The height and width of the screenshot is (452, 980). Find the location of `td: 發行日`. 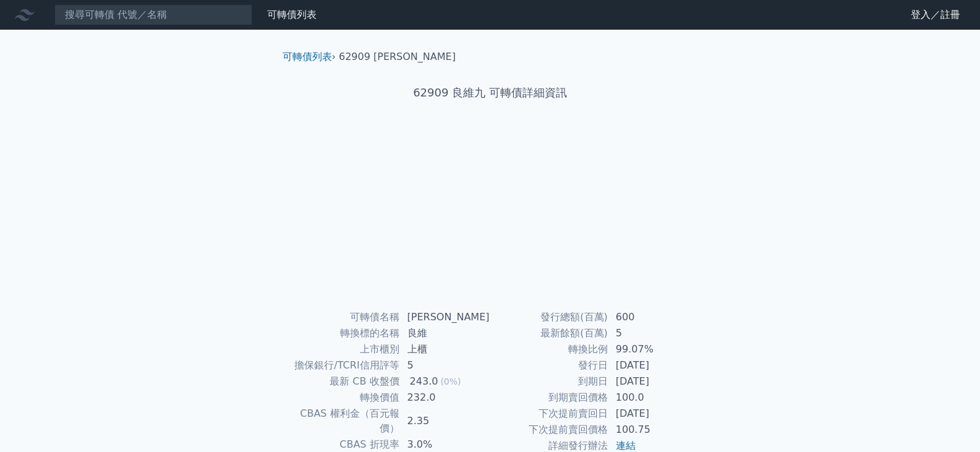

td: 發行日 is located at coordinates (549, 365).